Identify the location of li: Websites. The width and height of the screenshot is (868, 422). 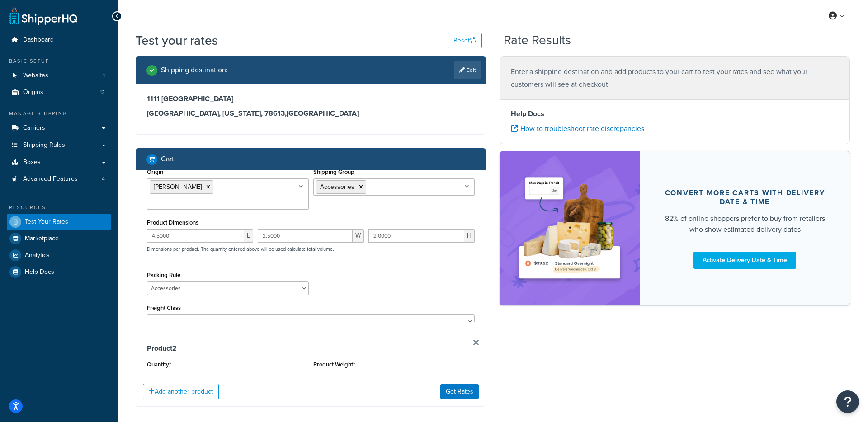
(59, 75).